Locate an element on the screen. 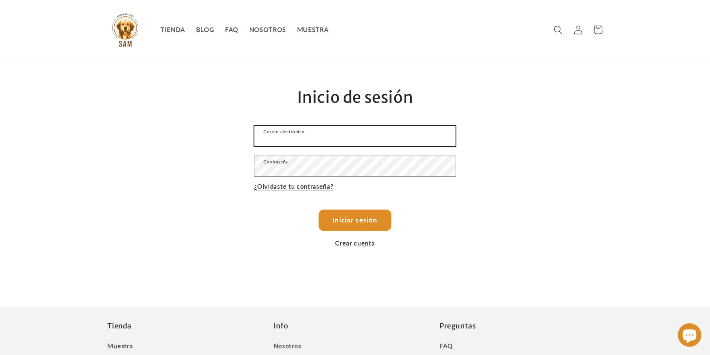 This screenshot has width=710, height=355. inbox-online-store-chat: Chat de la tienda online Shopify is located at coordinates (690, 336).